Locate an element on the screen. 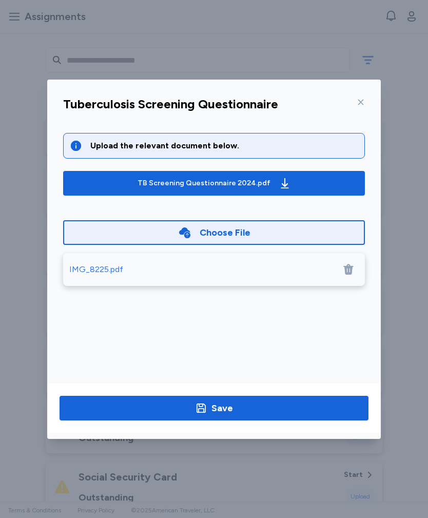 Image resolution: width=428 pixels, height=518 pixels. div: Save is located at coordinates (222, 408).